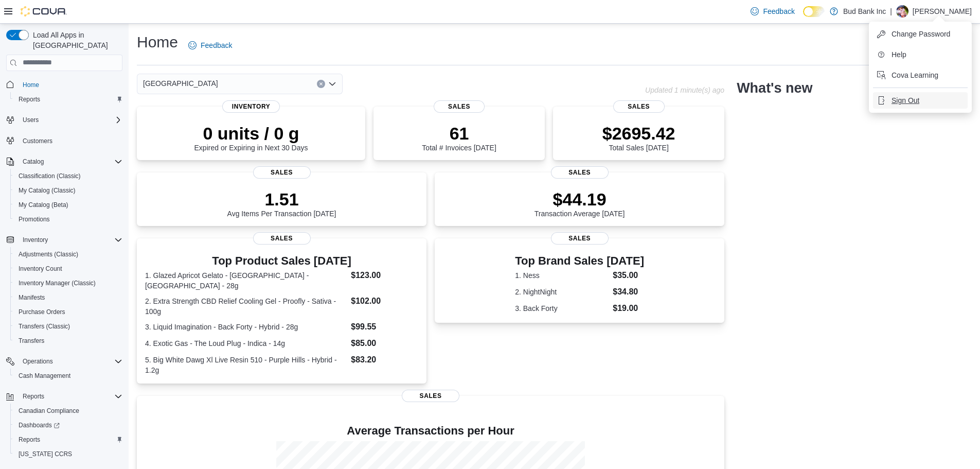 This screenshot has width=980, height=469. I want to click on dd: $19.00, so click(628, 308).